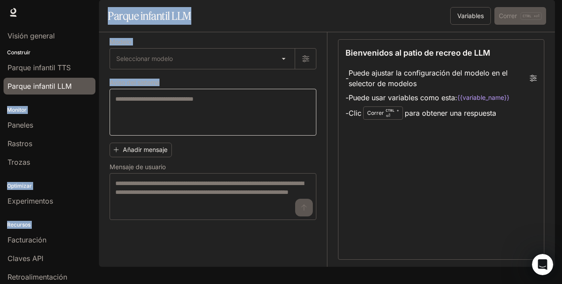 The width and height of the screenshot is (562, 284). I want to click on div: Rubber Duck dice..., so click(88, 80).